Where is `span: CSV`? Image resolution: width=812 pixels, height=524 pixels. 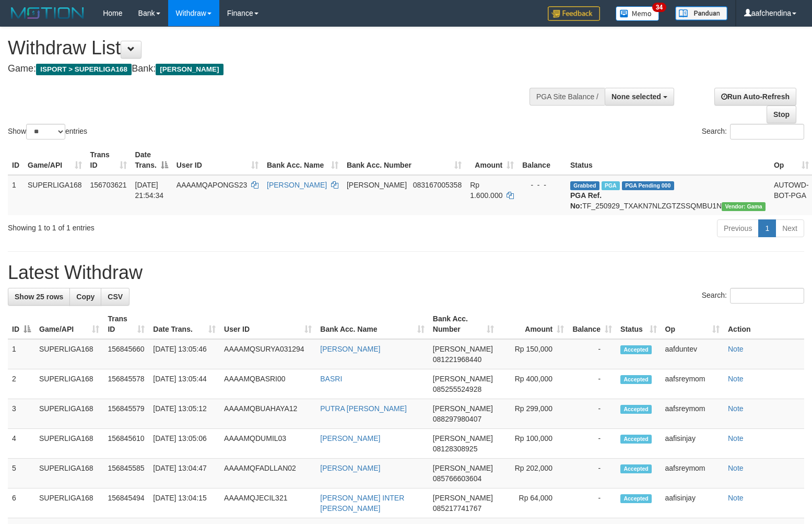 span: CSV is located at coordinates (115, 297).